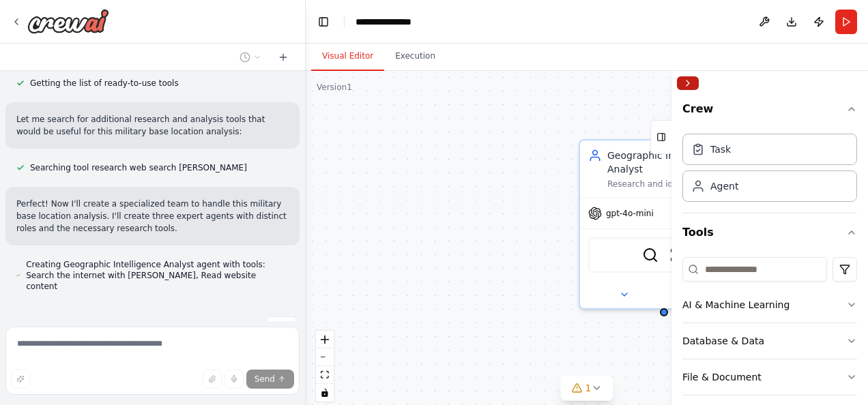 This screenshot has height=405, width=868. I want to click on button: Start a new chat, so click(283, 57).